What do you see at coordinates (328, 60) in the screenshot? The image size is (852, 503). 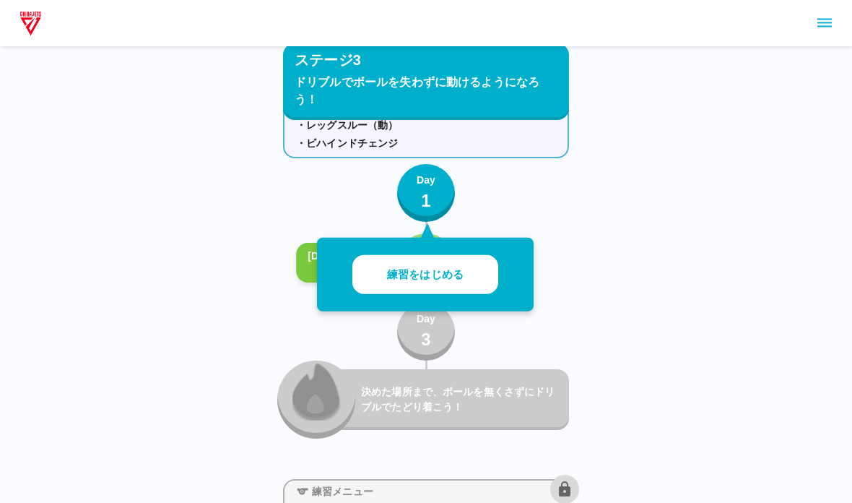 I see `p: ステージ3` at bounding box center [328, 60].